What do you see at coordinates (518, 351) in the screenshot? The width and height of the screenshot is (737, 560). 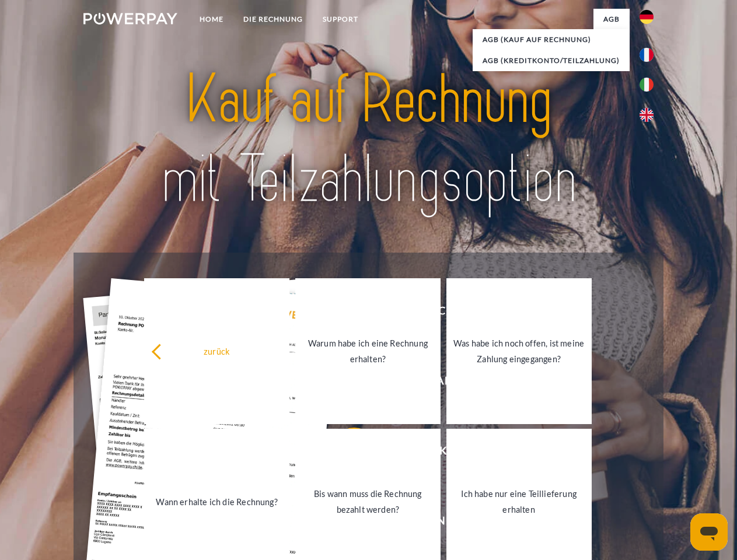 I see `div: Was habe ich noch offen, ist meine Zahlung eingegangen?` at bounding box center [518, 351].